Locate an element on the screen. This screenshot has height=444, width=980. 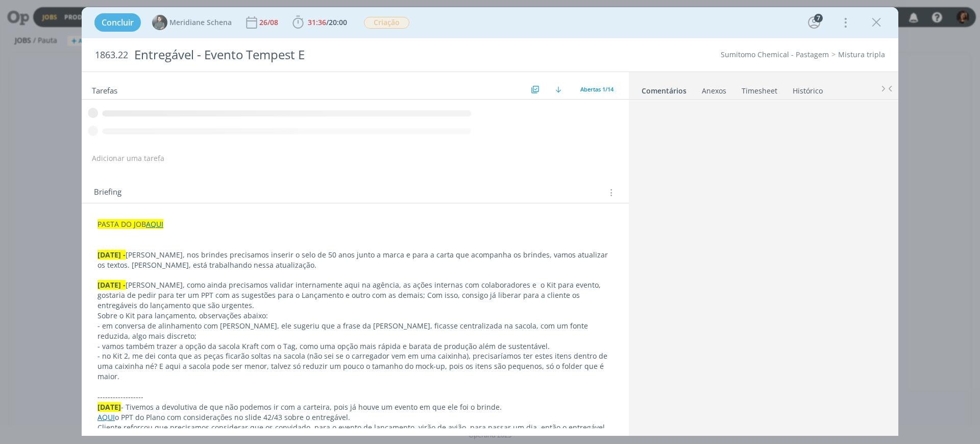
span: Tarefas is located at coordinates (104, 90).